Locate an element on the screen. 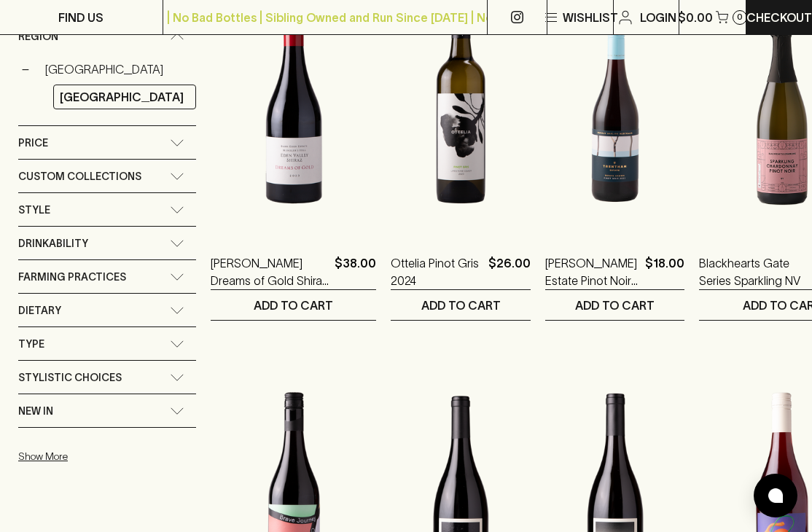 This screenshot has width=812, height=532. div: New In is located at coordinates (107, 411).